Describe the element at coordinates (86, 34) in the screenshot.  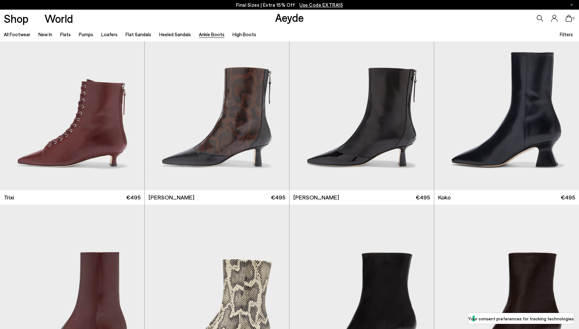
I see `a: Pumps` at that location.